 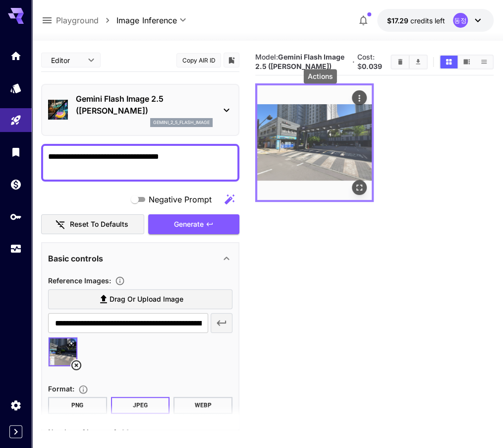 I want to click on span: Editor, so click(x=67, y=60).